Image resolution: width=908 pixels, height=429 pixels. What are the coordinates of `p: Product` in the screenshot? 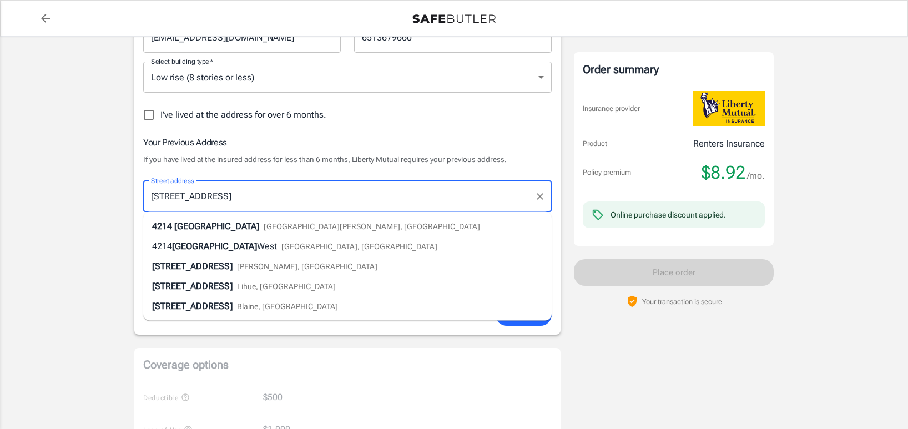 It's located at (595, 144).